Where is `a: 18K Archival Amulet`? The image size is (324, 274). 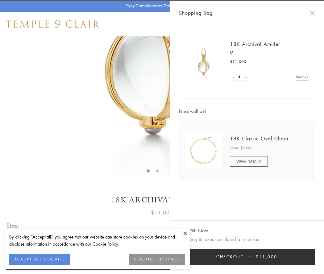
a: 18K Archival Amulet is located at coordinates (255, 44).